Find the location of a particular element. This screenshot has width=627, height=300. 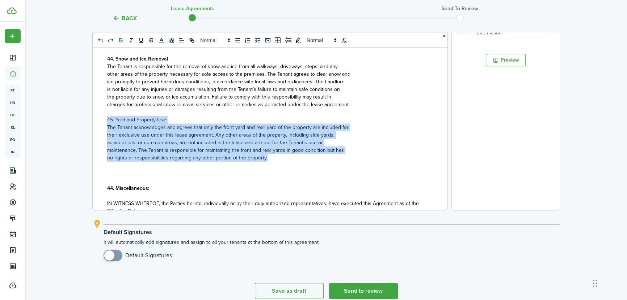

div: Drag is located at coordinates (595, 283).